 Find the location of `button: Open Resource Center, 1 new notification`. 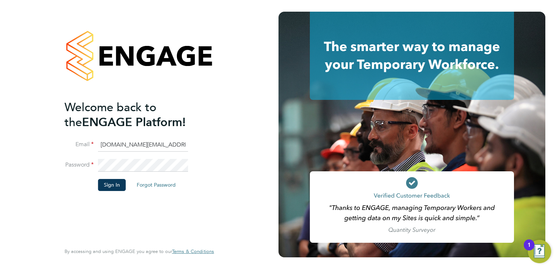

button: Open Resource Center, 1 new notification is located at coordinates (539, 251).